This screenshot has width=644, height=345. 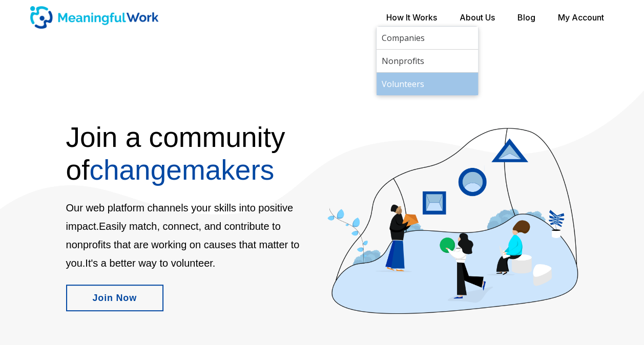 I want to click on a: Volunteers, so click(x=427, y=84).